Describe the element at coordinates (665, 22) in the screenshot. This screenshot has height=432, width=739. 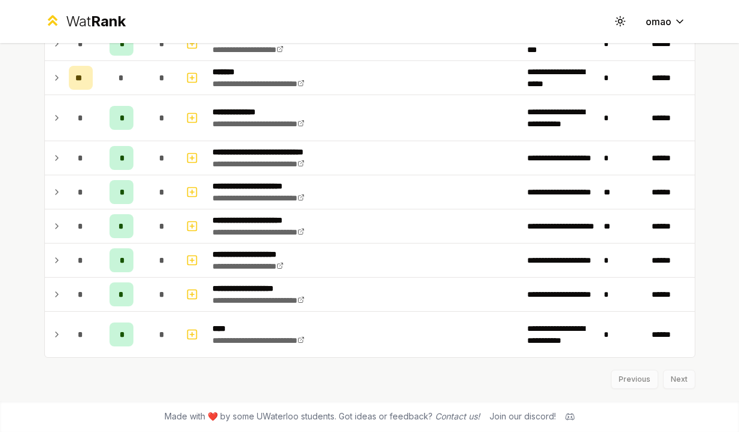
I see `button: omao` at that location.